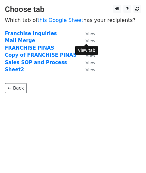 Image resolution: width=146 pixels, height=173 pixels. What do you see at coordinates (60, 20) in the screenshot?
I see `a: this Google Sheet` at bounding box center [60, 20].